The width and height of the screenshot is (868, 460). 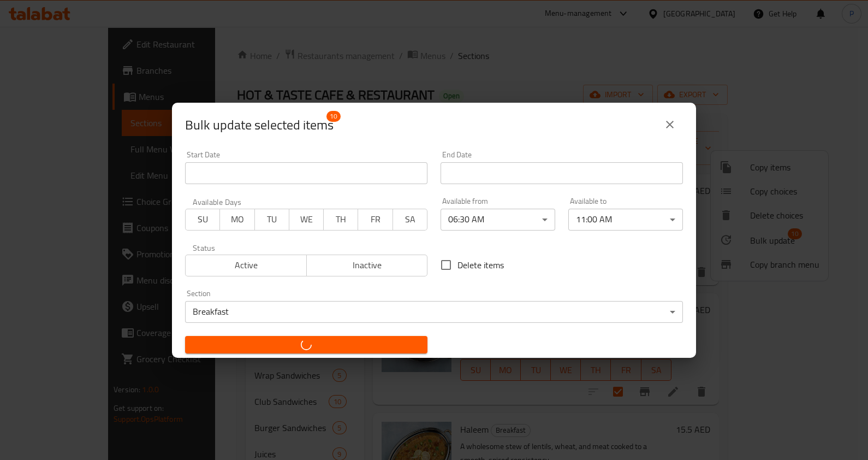 What do you see at coordinates (375, 219) in the screenshot?
I see `span: FR` at bounding box center [375, 219].